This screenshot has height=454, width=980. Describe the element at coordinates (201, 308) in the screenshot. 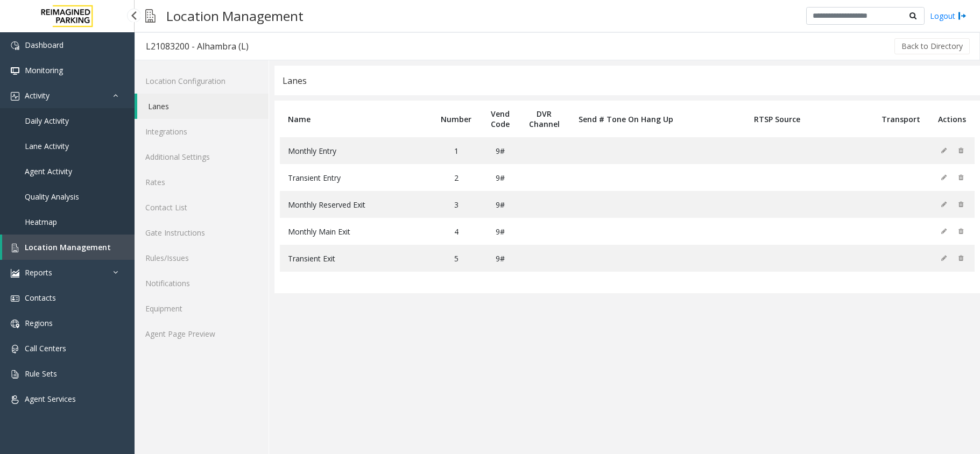

I see `a: Equipment` at that location.